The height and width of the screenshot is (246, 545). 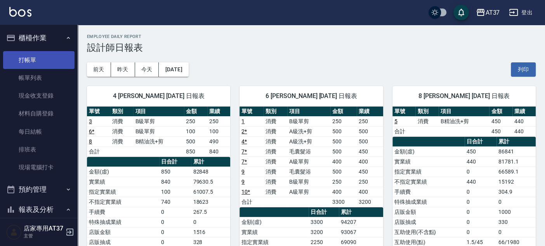 I want to click on td: A級洗+剪, so click(x=308, y=132).